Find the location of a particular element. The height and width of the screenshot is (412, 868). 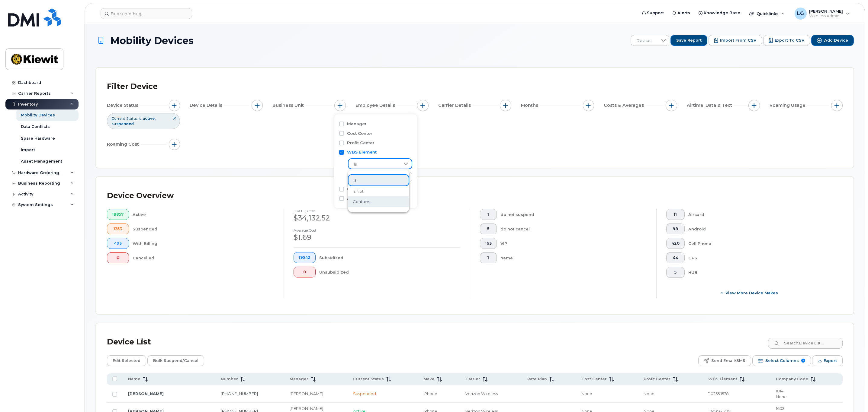

span: Make is located at coordinates (429, 379).